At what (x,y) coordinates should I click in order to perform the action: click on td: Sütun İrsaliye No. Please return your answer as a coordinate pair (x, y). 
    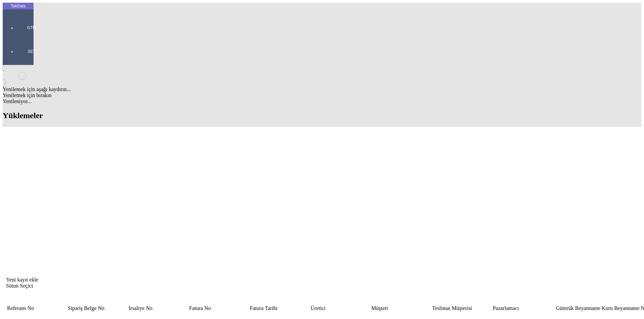
    Looking at the image, I should click on (158, 309).